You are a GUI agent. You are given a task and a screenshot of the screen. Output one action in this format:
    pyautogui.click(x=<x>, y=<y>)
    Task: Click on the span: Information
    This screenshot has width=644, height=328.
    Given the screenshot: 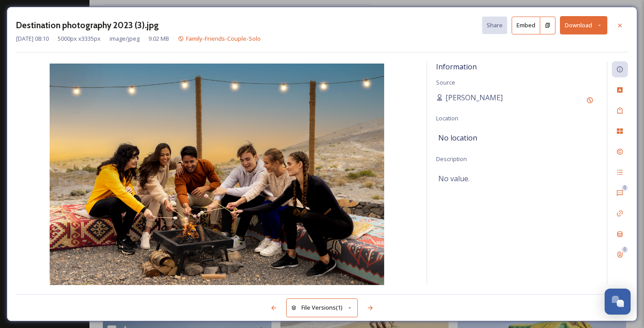 What is the action you would take?
    pyautogui.click(x=456, y=67)
    